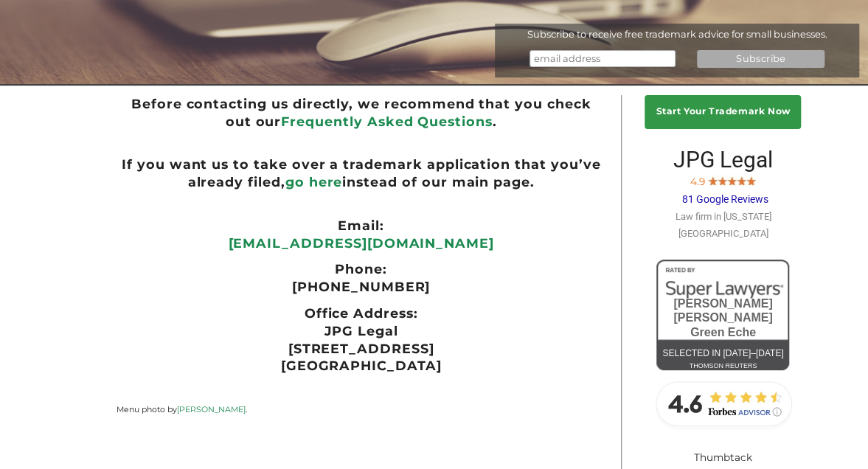 The image size is (868, 469). What do you see at coordinates (697, 182) in the screenshot?
I see `span: 4.9` at bounding box center [697, 182].